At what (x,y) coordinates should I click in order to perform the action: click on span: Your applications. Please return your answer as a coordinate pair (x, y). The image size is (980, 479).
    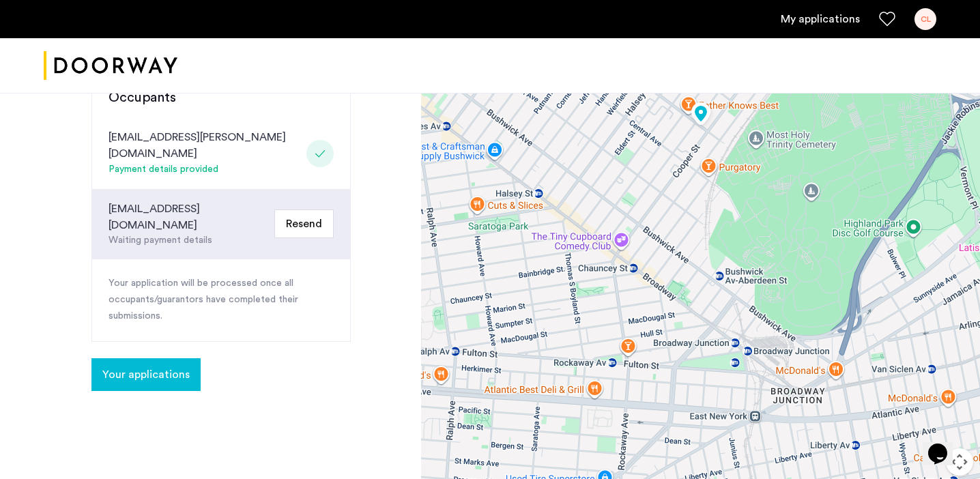
    Looking at the image, I should click on (146, 374).